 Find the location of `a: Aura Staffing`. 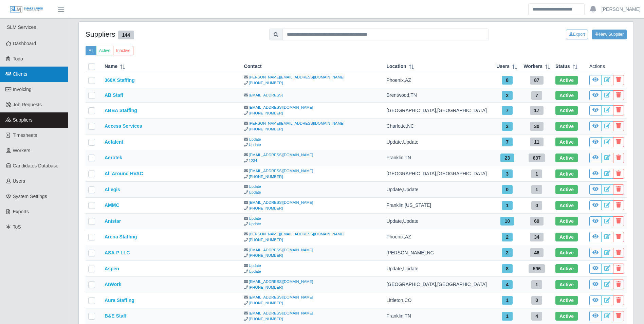

a: Aura Staffing is located at coordinates (119, 300).